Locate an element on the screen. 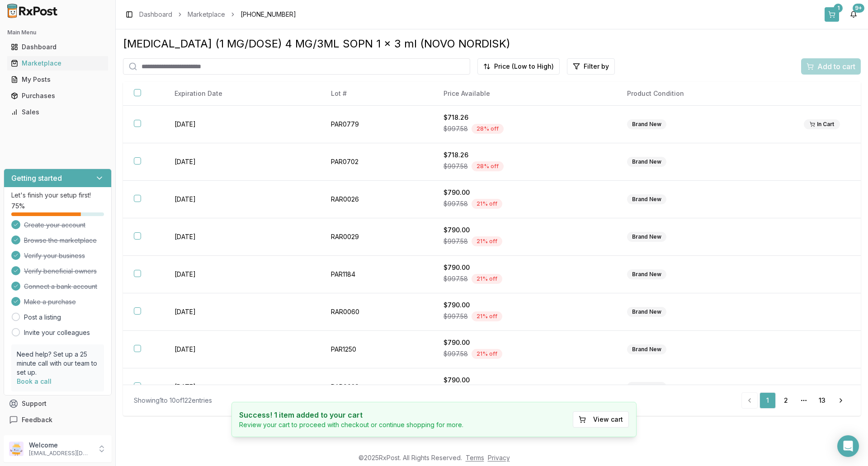  td: RAR0026 is located at coordinates (376, 199).